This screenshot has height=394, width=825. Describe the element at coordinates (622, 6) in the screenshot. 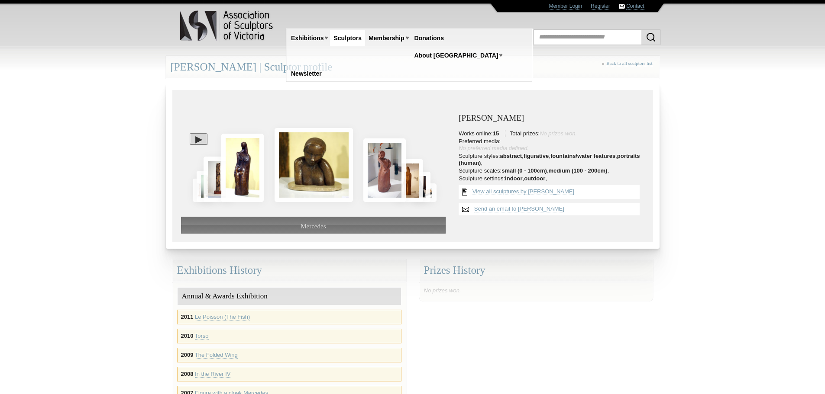

I see `img: Contact ASV` at that location.